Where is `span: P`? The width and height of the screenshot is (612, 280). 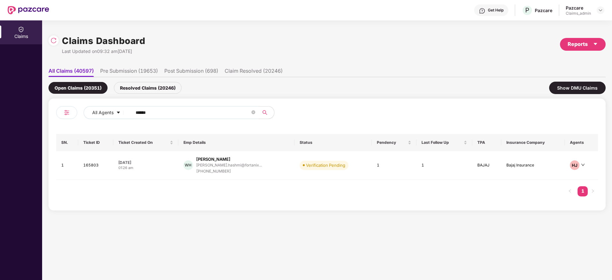
span: P is located at coordinates (527, 10).